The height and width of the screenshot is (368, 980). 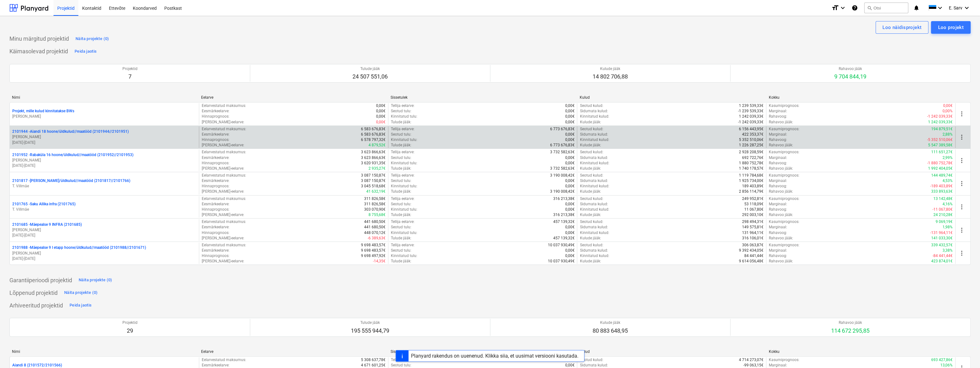 What do you see at coordinates (753, 199) in the screenshot?
I see `p: 249 952,81€` at bounding box center [753, 199].